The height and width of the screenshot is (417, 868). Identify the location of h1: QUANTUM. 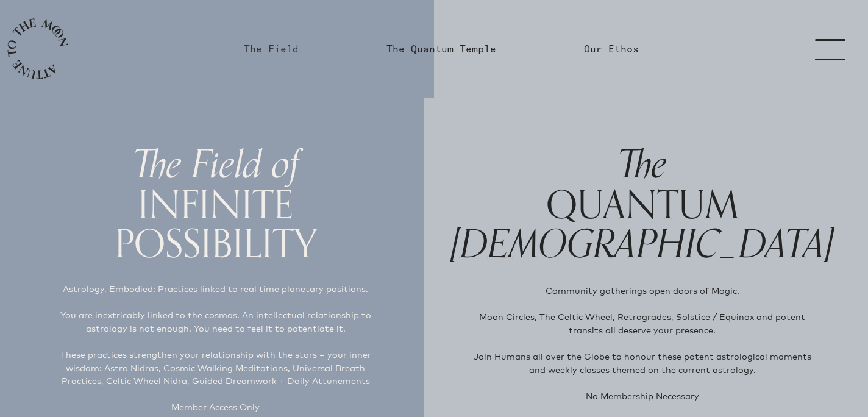
(642, 205).